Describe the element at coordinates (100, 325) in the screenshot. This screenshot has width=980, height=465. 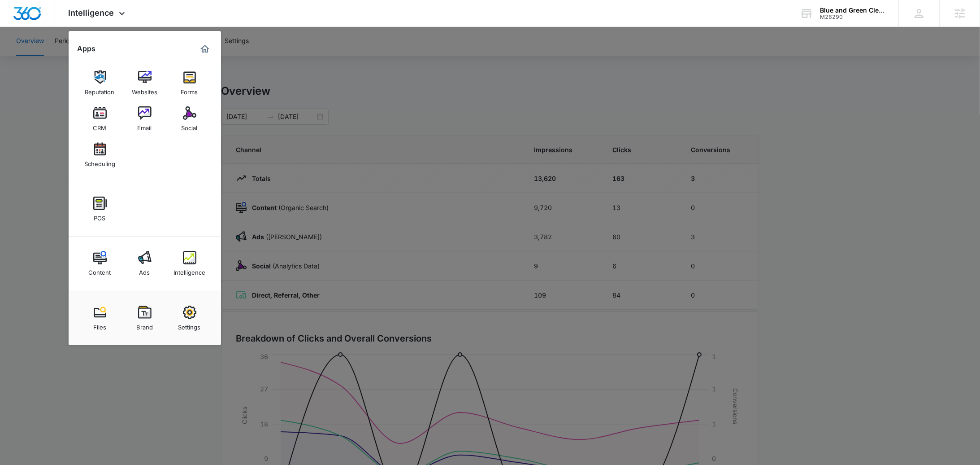
I see `div: Files` at that location.